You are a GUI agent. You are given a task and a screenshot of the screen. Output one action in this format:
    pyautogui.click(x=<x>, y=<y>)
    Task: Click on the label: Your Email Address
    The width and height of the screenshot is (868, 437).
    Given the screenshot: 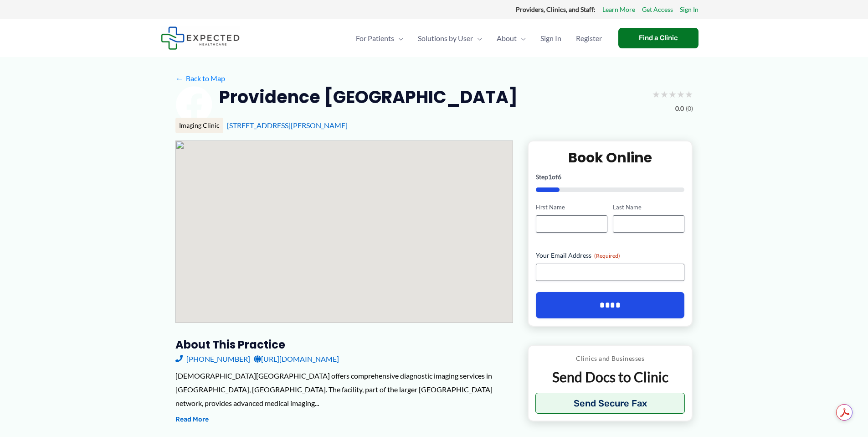 What is the action you would take?
    pyautogui.click(x=610, y=256)
    